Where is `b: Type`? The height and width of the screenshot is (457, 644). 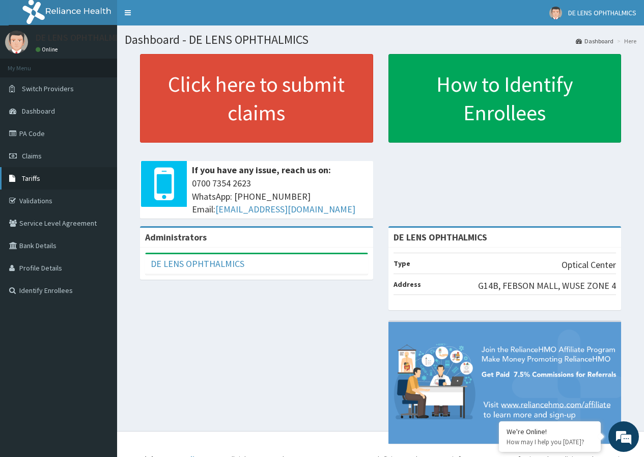 b: Type is located at coordinates (402, 263).